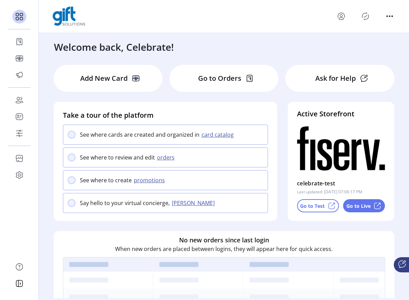 The width and height of the screenshot is (409, 300). What do you see at coordinates (114, 47) in the screenshot?
I see `h3: Welcome back, Celebrate!` at bounding box center [114, 47].